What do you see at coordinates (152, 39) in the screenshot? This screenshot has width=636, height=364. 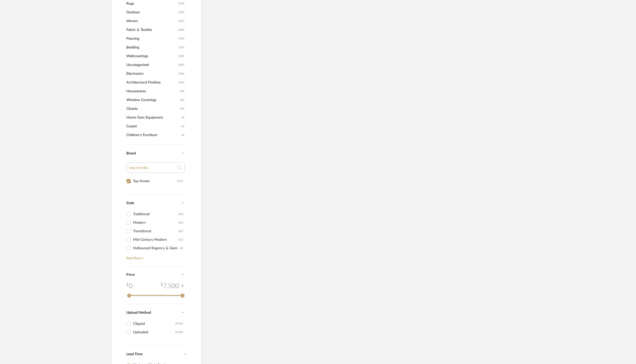 I see `span: Flooring` at bounding box center [152, 39].